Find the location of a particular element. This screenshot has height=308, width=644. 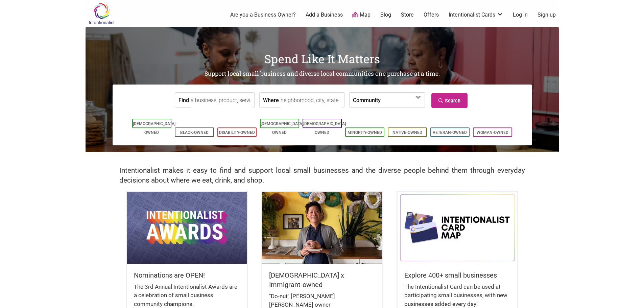

a: Woman-Owned is located at coordinates (493, 133).